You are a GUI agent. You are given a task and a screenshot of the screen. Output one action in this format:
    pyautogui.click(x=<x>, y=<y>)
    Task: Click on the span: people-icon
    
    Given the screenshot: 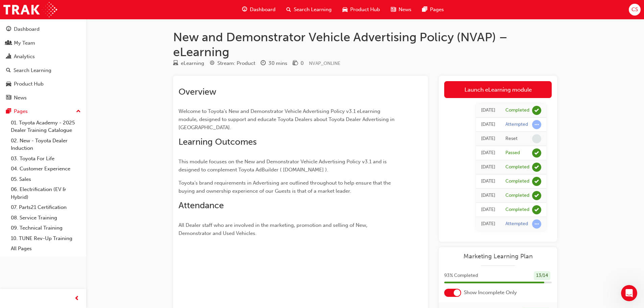 What is the action you would take?
    pyautogui.click(x=9, y=44)
    